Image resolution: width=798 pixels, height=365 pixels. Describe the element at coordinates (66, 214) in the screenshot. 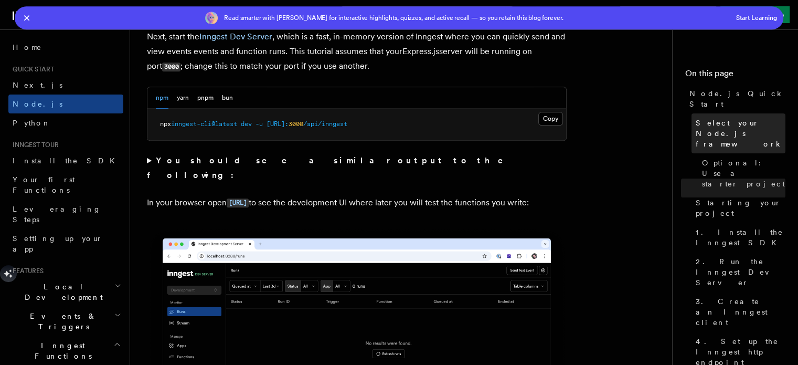

I see `a: Leveraging Steps` at that location.